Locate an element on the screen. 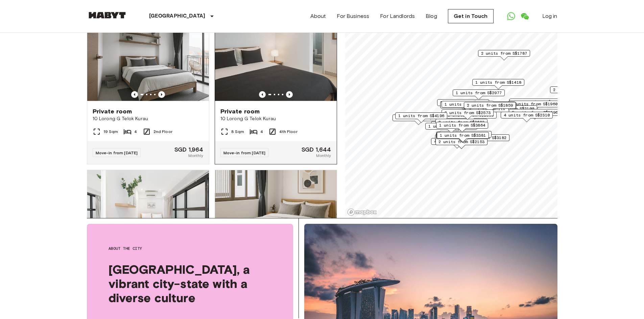  a: Marketing picture of unit SG-01-059-002-01Previous imagePrevious imagePrivate apartment[STREET_AD... is located at coordinates (148, 242).